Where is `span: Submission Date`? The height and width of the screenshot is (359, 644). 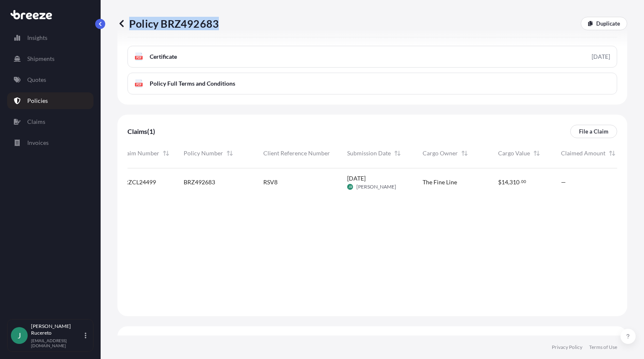 span: Submission Date is located at coordinates (369, 153).